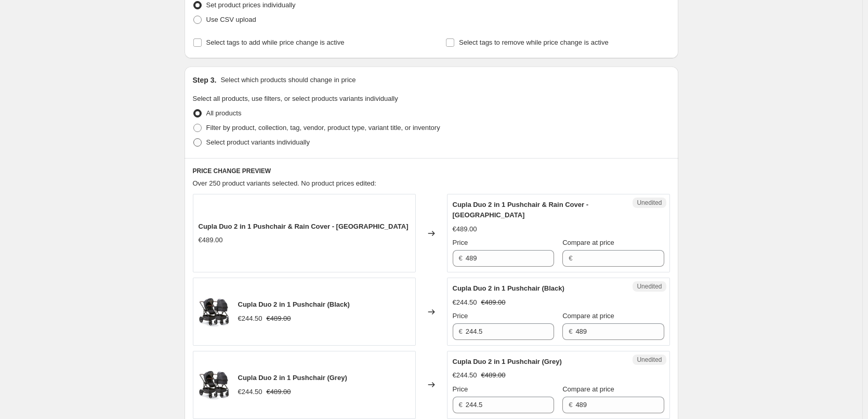 Image resolution: width=868 pixels, height=419 pixels. Describe the element at coordinates (285, 183) in the screenshot. I see `span: Over 250 product variants selected. No product prices edited:` at that location.